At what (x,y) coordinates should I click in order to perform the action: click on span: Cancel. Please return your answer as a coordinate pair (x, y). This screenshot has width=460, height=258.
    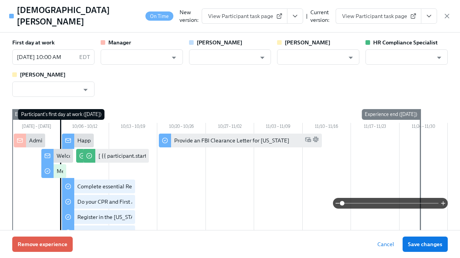
    Looking at the image, I should click on (385, 244).